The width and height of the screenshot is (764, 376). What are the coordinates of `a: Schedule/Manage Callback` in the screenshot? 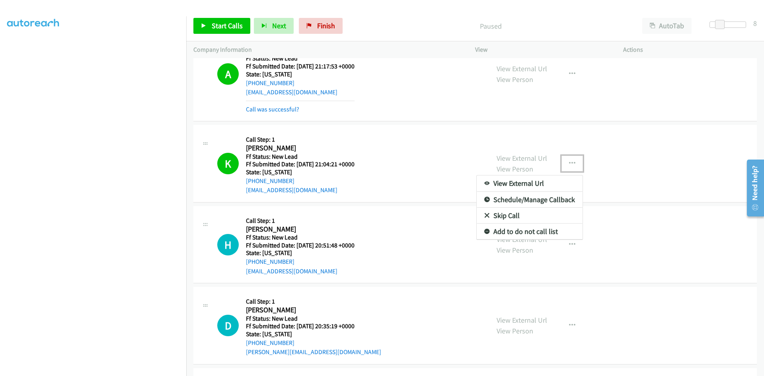 It's located at (529, 200).